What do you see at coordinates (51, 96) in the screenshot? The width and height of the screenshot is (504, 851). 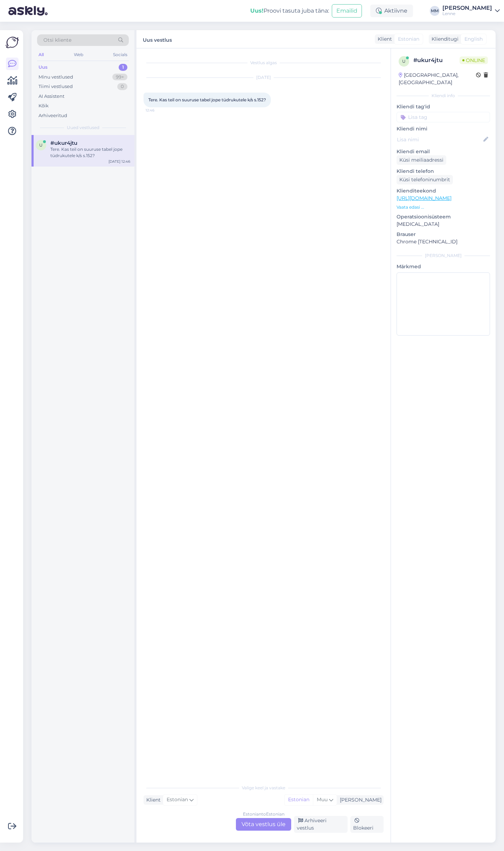 I see `div: AI Assistent` at bounding box center [51, 96].